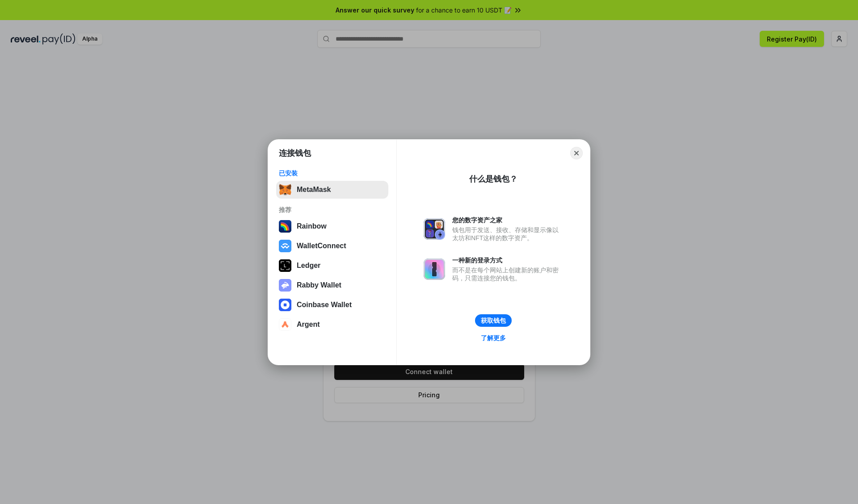  What do you see at coordinates (508, 261) in the screenshot?
I see `div: 一种新的登录方式` at bounding box center [508, 261].